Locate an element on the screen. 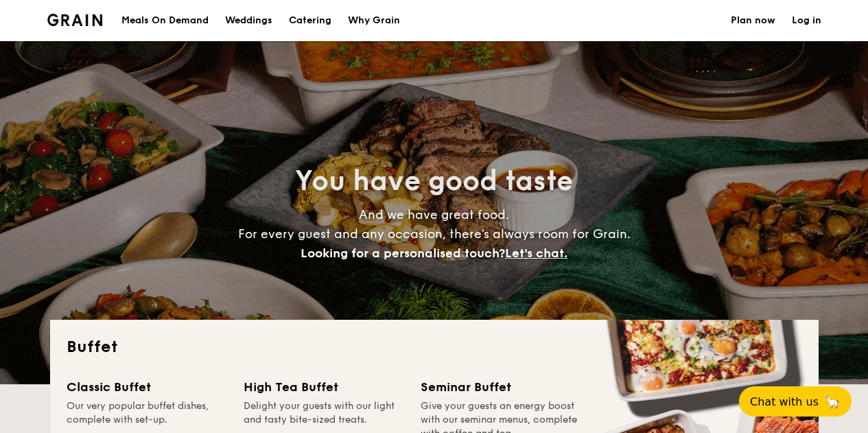  span: Let's chat. is located at coordinates (536, 253).